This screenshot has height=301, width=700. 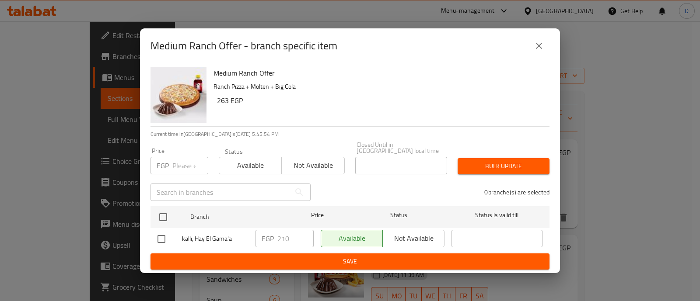 I want to click on h2: Medium Ranch Offer - branch specific item, so click(x=244, y=46).